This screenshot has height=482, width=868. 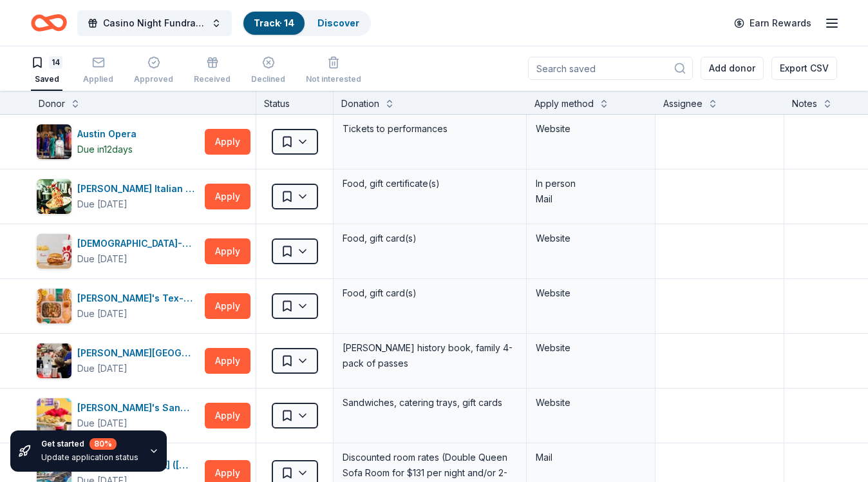 What do you see at coordinates (154, 23) in the screenshot?
I see `button: Casino Night Fundraiser and Silent Auction` at bounding box center [154, 23].